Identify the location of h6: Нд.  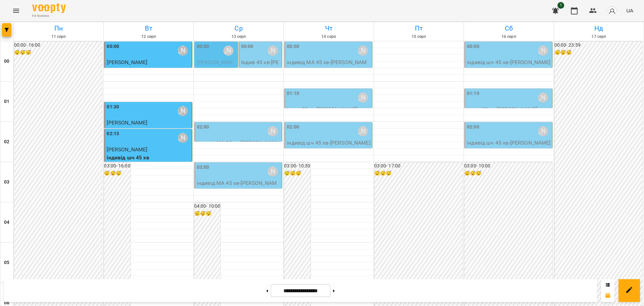
(599, 28).